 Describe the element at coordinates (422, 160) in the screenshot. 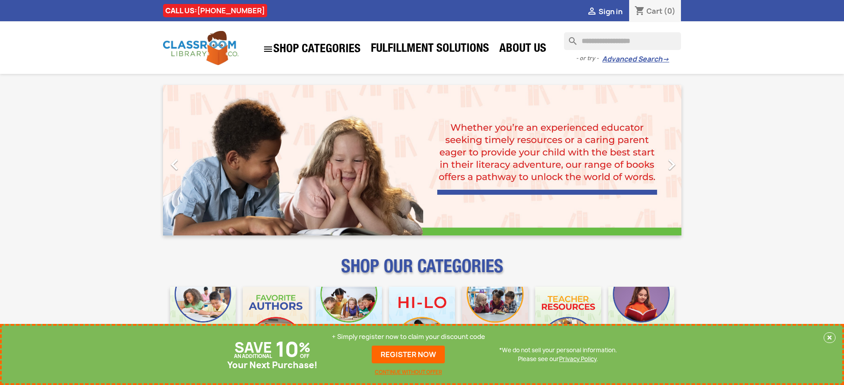

I see `ul: Carousel container` at that location.